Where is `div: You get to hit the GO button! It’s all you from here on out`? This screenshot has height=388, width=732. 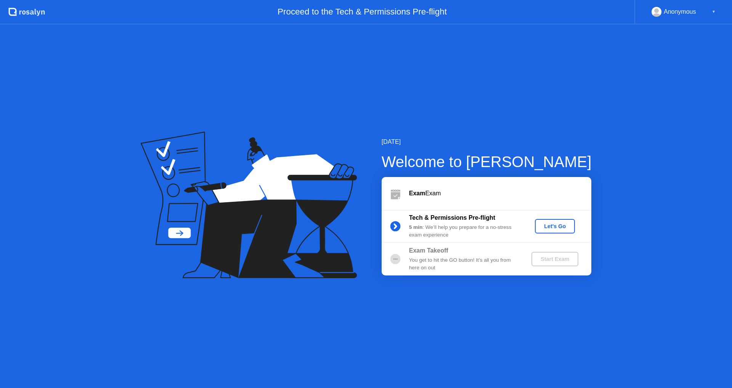 div: You get to hit the GO button! It’s all you from here on out is located at coordinates (464, 264).